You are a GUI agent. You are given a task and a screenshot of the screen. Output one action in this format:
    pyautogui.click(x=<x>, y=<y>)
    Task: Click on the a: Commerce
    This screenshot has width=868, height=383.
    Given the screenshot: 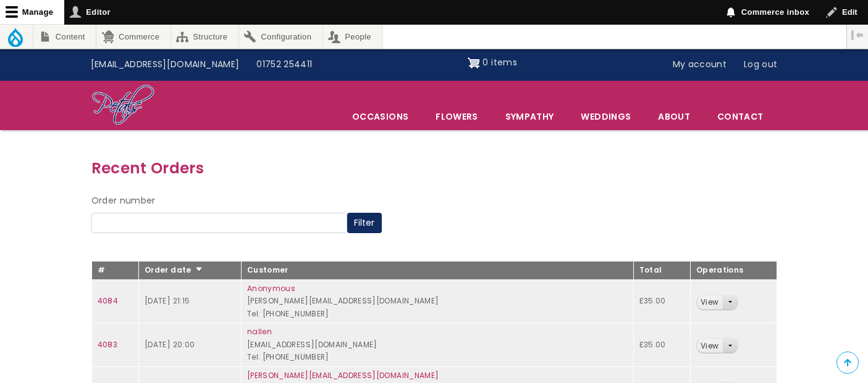 What is the action you would take?
    pyautogui.click(x=133, y=36)
    